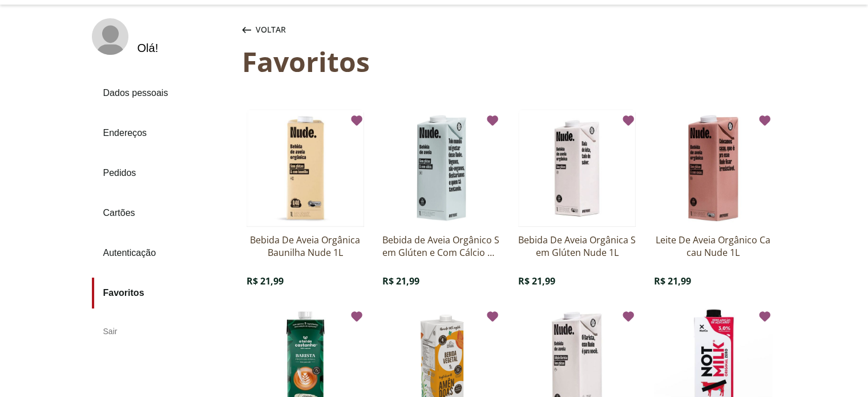  I want to click on a: View product details for Bebida De Aveia Orgânica Baunilha Nude 1L, so click(305, 198).